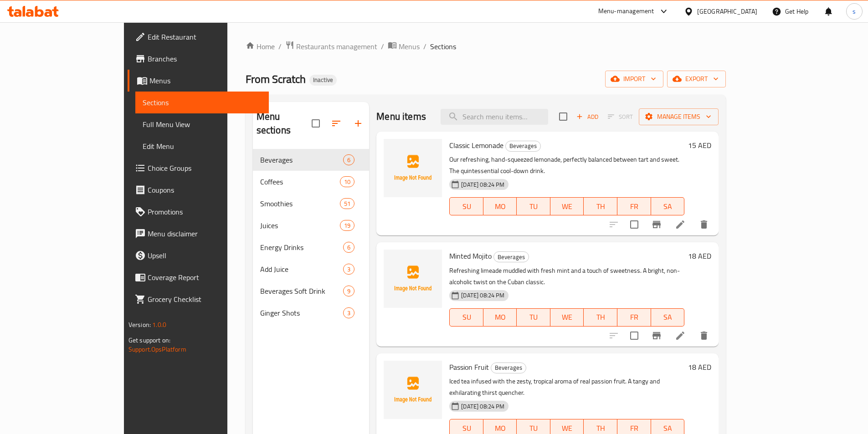  I want to click on h2: Menu items, so click(402, 117).